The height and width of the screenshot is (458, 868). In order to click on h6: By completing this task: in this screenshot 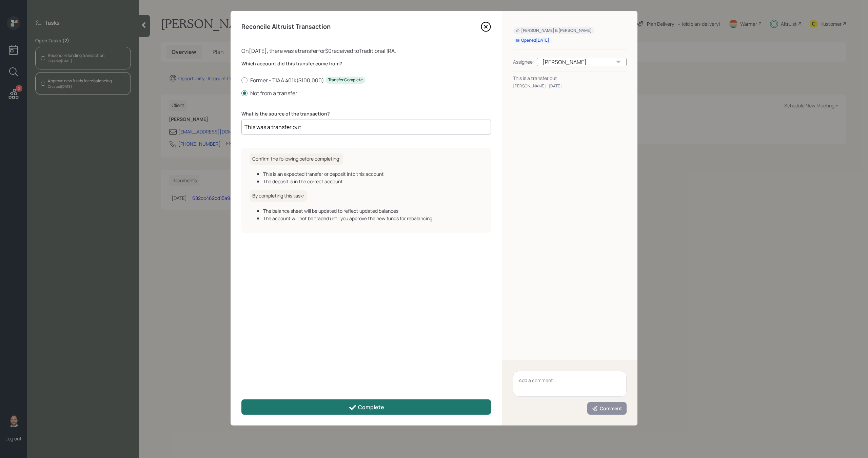, I will do `click(278, 196)`.